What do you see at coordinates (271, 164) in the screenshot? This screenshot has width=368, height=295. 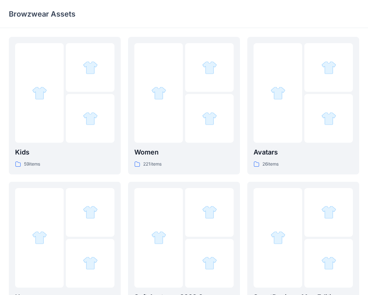 I see `p: 26 items` at bounding box center [271, 164].